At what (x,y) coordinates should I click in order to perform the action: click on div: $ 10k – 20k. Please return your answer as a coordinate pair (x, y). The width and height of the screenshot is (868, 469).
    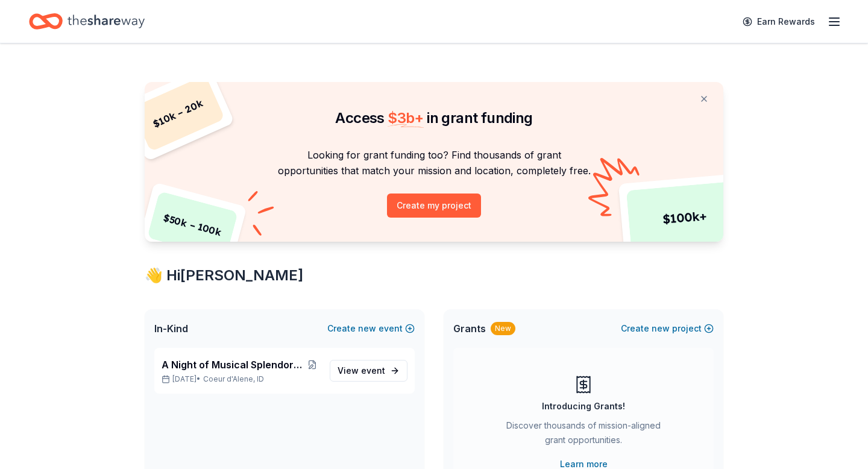
    Looking at the image, I should click on (178, 114).